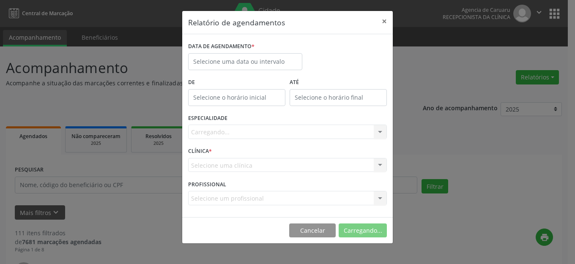 The height and width of the screenshot is (264, 575). I want to click on button: Carregando..., so click(363, 231).